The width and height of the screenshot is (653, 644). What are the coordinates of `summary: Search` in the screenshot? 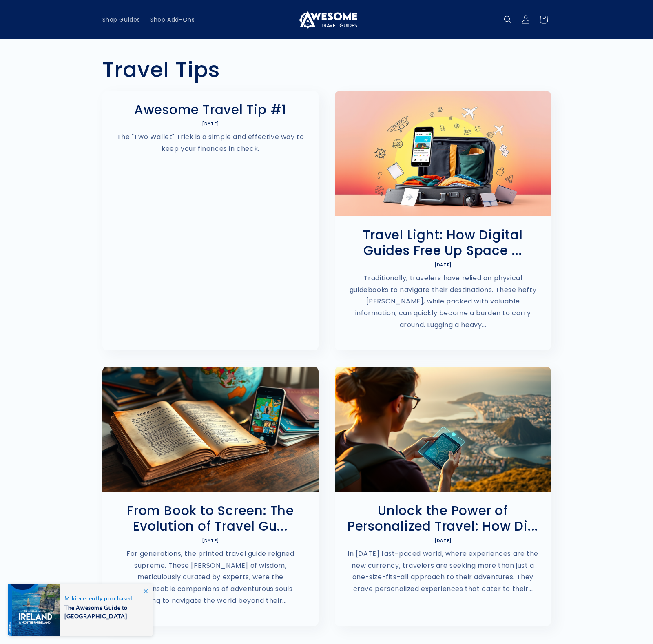 It's located at (508, 20).